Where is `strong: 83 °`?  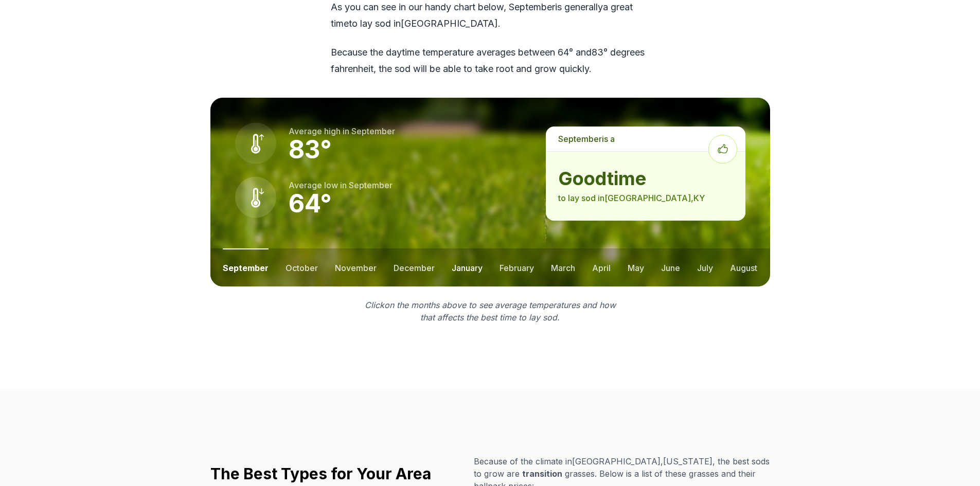 strong: 83 ° is located at coordinates (311, 149).